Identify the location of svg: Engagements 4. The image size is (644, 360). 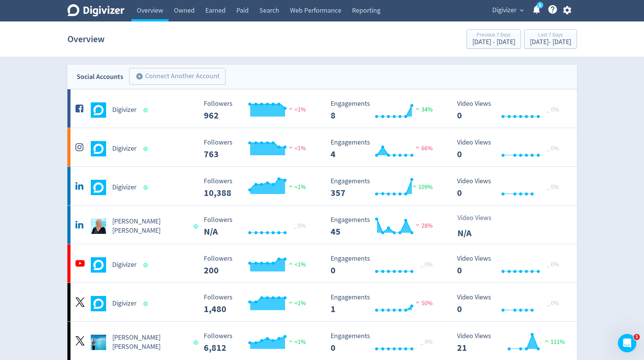
(384, 149).